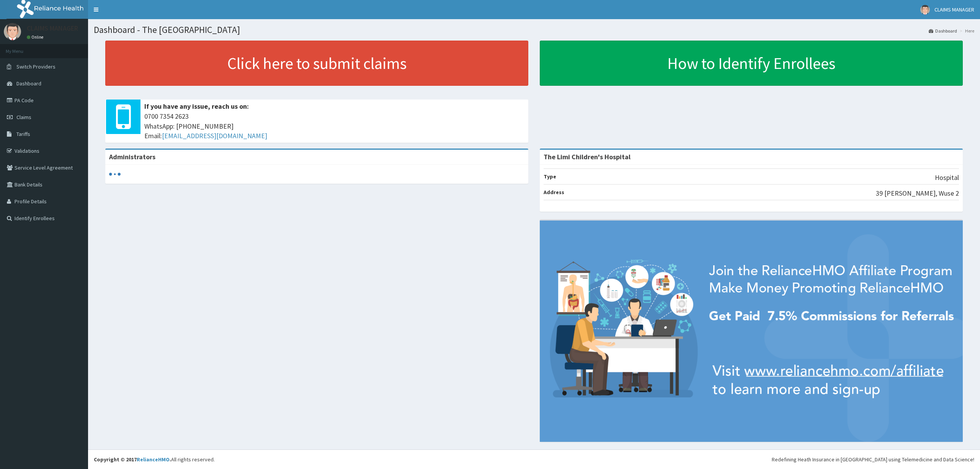 Image resolution: width=980 pixels, height=469 pixels. I want to click on a: Click here to submit claims, so click(316, 63).